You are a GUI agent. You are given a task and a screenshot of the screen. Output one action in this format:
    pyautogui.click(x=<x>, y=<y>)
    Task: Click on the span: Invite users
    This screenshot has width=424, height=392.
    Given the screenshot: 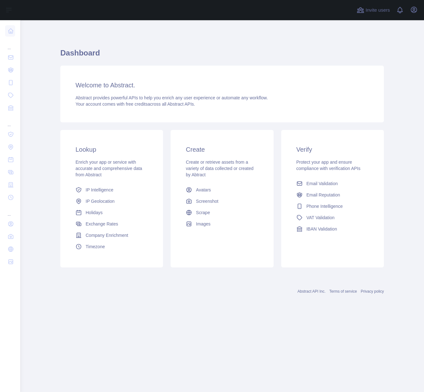 What is the action you would take?
    pyautogui.click(x=377, y=10)
    